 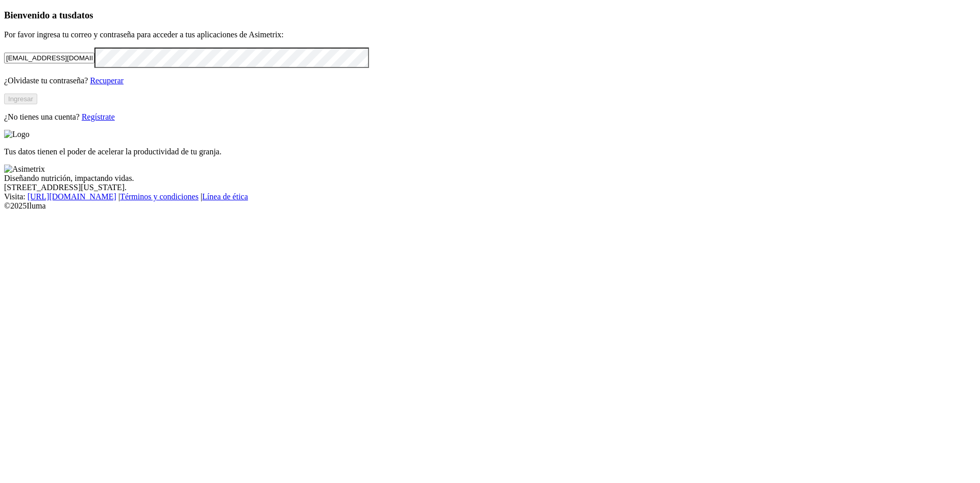 I want to click on h3: Bienvenido a tus, so click(x=490, y=15).